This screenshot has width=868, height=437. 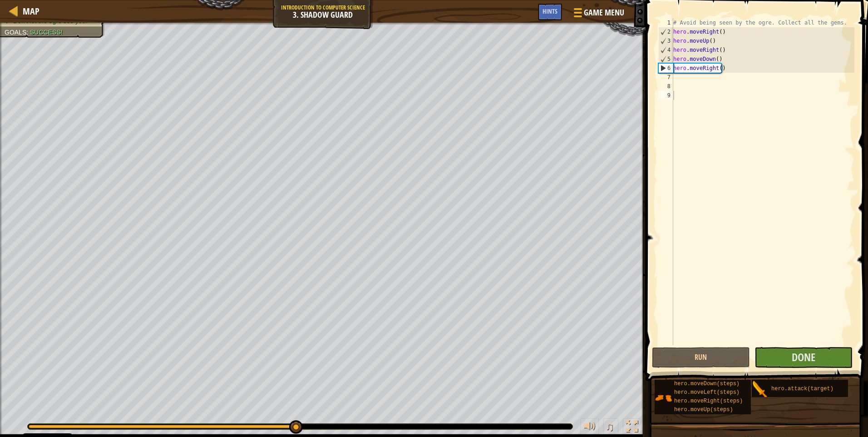 What do you see at coordinates (665, 86) in the screenshot?
I see `div: 8` at bounding box center [665, 86].